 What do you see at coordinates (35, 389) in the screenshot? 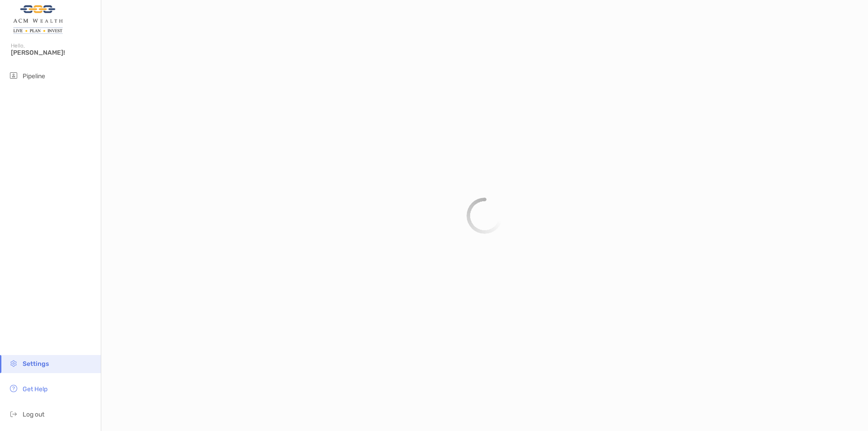
I see `span: Get Help` at bounding box center [35, 389].